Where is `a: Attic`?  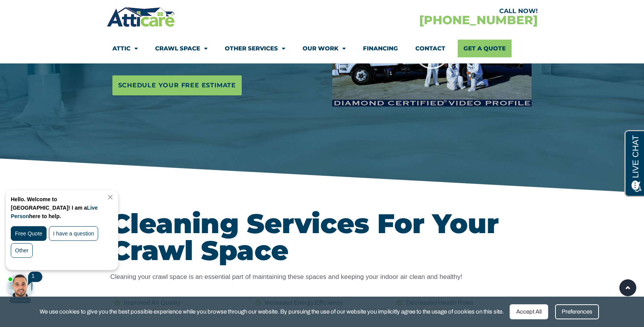
a: Attic is located at coordinates (125, 48).